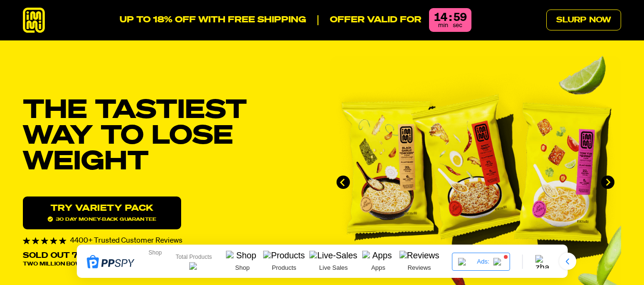  Describe the element at coordinates (169, 241) in the screenshot. I see `div: 4400+ Trusted Customer Reviews` at that location.